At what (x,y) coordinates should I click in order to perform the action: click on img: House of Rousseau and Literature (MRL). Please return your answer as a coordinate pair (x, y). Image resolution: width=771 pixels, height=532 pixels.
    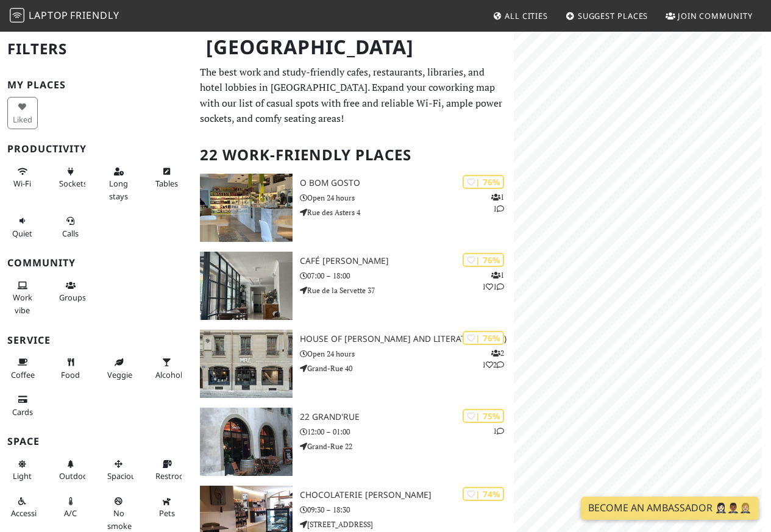
    Looking at the image, I should click on (246, 364).